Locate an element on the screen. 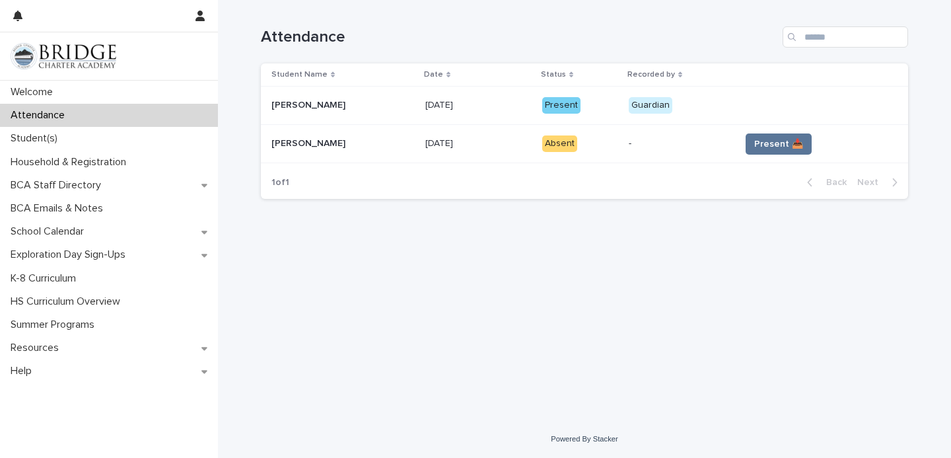 Image resolution: width=951 pixels, height=458 pixels. p: 1 of 1 is located at coordinates (280, 182).